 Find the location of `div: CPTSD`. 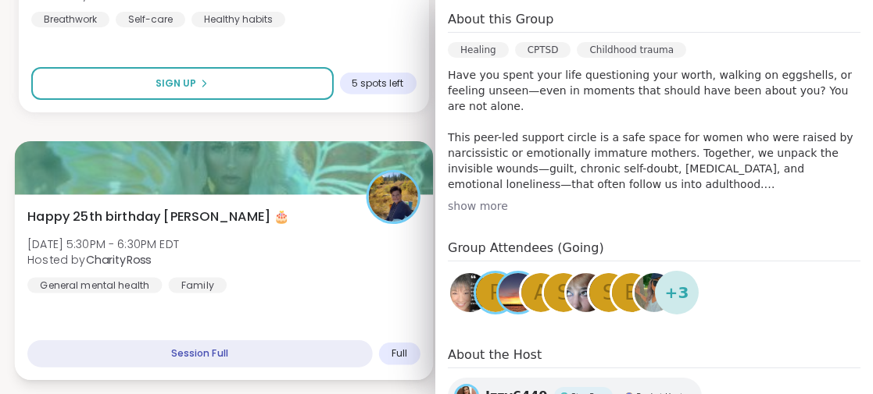

div: CPTSD is located at coordinates (543, 50).